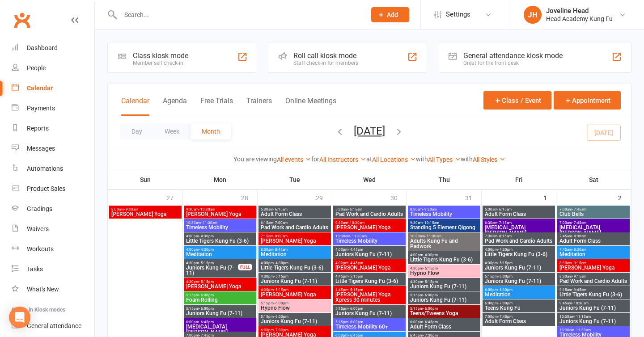 Image resolution: width=644 pixels, height=337 pixels. I want to click on th: Thu, so click(444, 180).